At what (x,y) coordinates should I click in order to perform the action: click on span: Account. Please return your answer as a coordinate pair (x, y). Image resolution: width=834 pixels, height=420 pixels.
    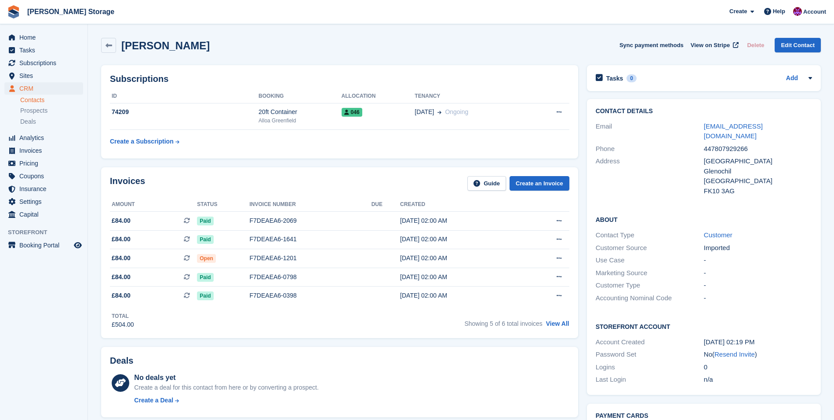
    Looking at the image, I should click on (815, 12).